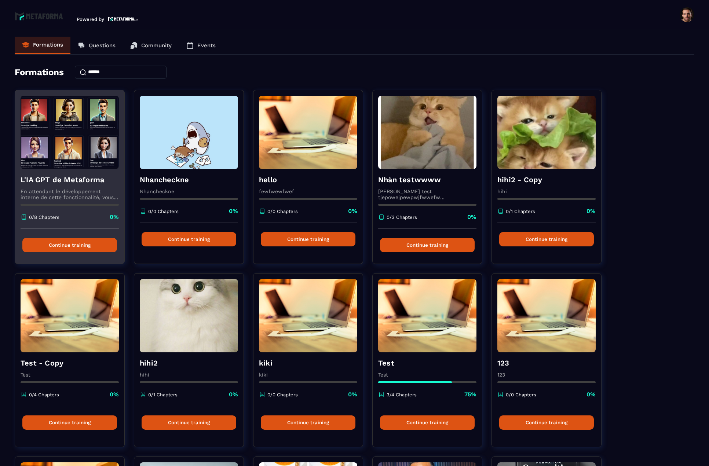 This screenshot has height=466, width=709. Describe the element at coordinates (151, 45) in the screenshot. I see `a: Community` at that location.